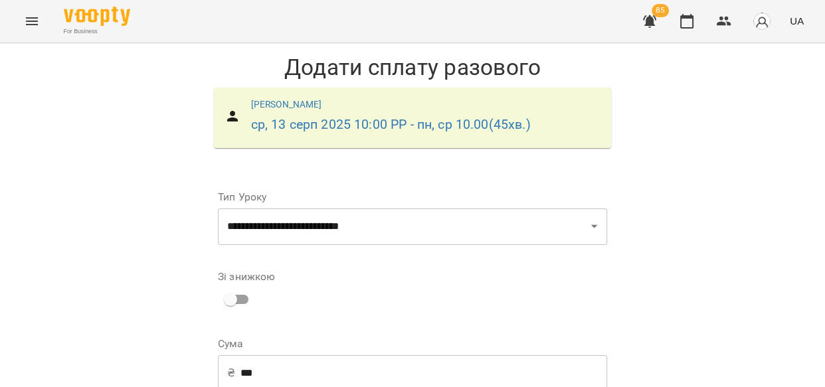 The height and width of the screenshot is (387, 825). What do you see at coordinates (247, 277) in the screenshot?
I see `label: Зі знижкою` at bounding box center [247, 277].